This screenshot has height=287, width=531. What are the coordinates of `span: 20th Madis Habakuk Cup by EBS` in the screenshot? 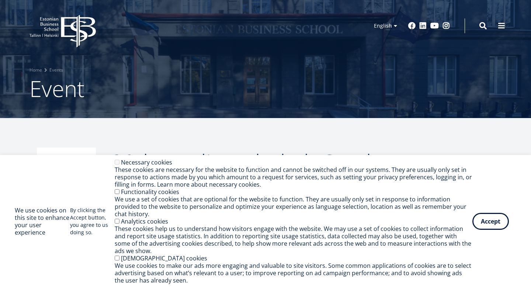 It's located at (250, 177).